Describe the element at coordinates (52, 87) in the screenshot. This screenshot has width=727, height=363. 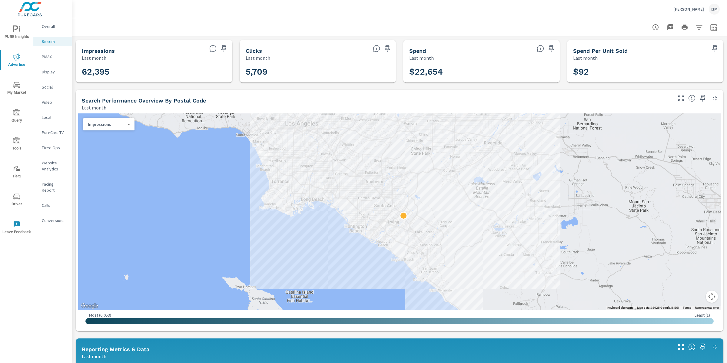
I see `div: Social` at that location.